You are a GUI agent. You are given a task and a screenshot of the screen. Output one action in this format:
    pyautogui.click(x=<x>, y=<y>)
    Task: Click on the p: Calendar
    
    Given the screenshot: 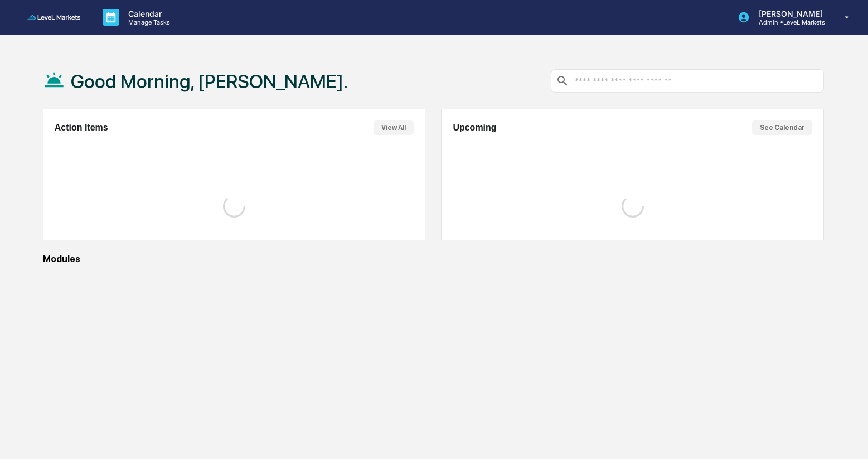 What is the action you would take?
    pyautogui.click(x=147, y=13)
    